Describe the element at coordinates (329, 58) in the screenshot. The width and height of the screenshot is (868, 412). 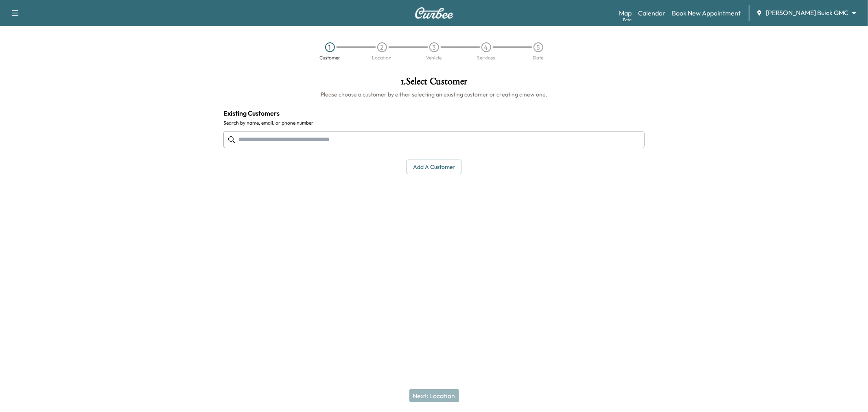
I see `div: Customer` at that location.